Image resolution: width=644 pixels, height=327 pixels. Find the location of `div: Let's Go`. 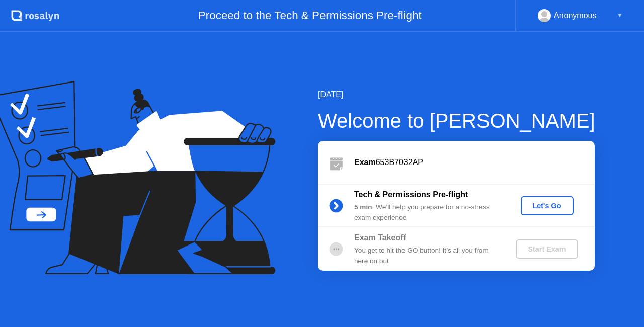

div: Let's Go is located at coordinates (547, 205).